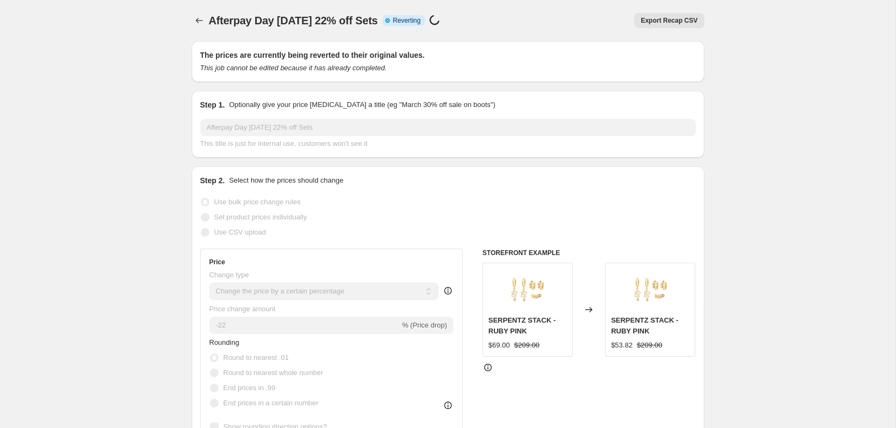 Image resolution: width=896 pixels, height=428 pixels. I want to click on span: Round to nearest whole number, so click(273, 372).